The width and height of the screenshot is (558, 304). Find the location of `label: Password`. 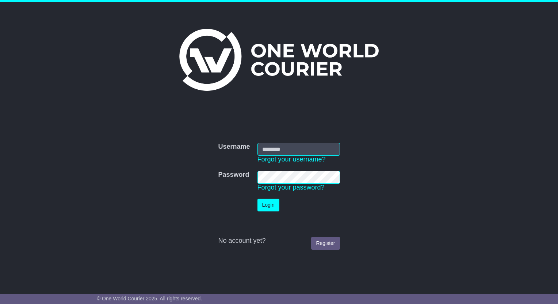

label: Password is located at coordinates (233, 175).